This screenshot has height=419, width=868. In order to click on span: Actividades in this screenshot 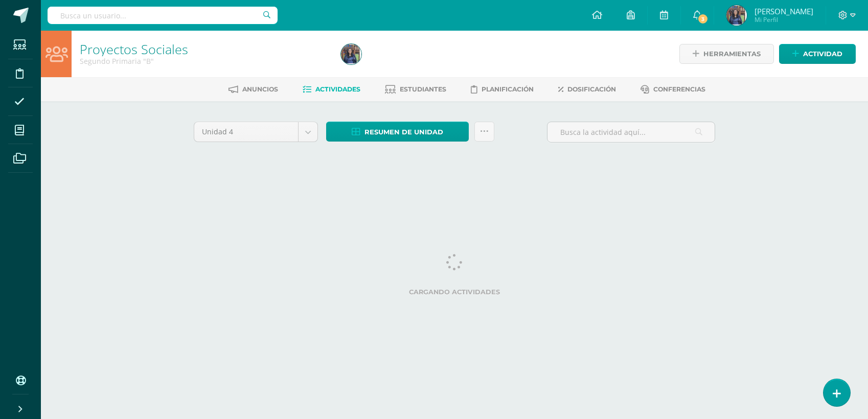, I will do `click(338, 89)`.